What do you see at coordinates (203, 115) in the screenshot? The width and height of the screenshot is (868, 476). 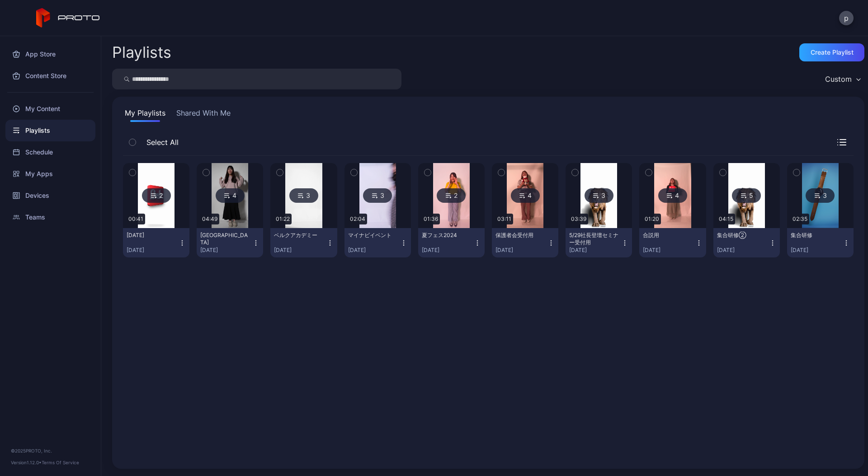 I see `button: Shared With Me` at bounding box center [203, 115].